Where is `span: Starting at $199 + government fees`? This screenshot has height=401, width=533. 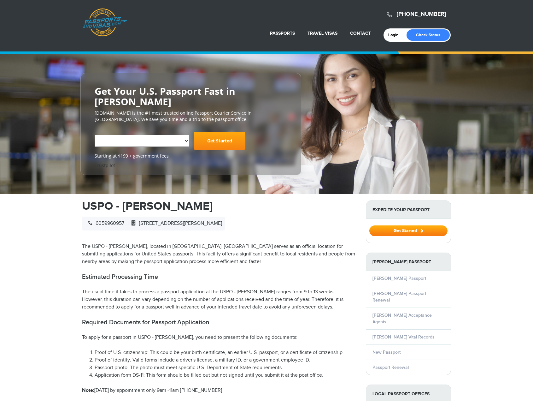 span: Starting at $199 + government fees is located at coordinates (191, 156).